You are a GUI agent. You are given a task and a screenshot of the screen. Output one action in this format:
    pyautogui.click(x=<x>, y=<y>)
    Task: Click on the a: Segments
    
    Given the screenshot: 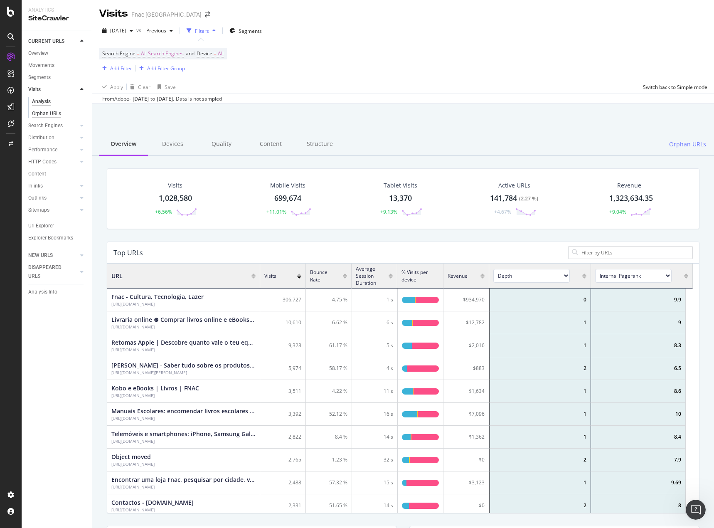 What is the action you would take?
    pyautogui.click(x=57, y=77)
    